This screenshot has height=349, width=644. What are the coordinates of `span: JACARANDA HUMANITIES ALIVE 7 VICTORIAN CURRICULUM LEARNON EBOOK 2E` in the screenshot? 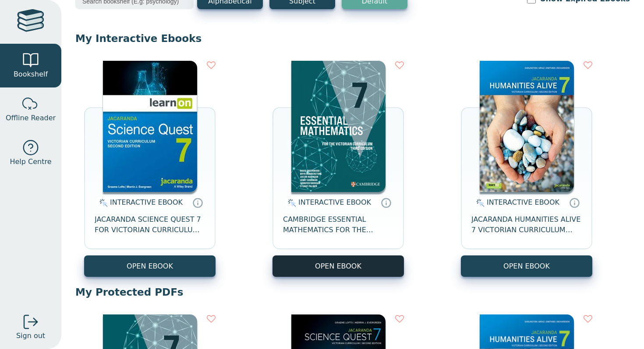 It's located at (527, 225).